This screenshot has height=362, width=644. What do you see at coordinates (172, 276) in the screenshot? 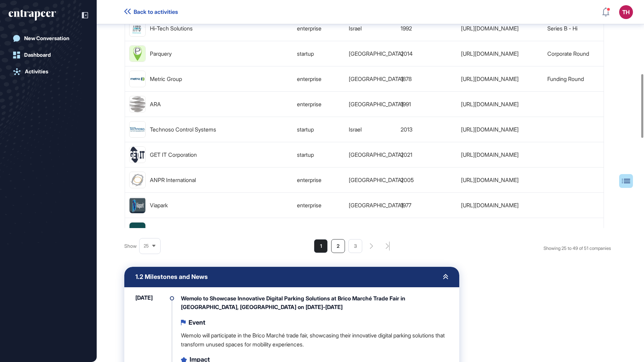
I see `span: 1.2 Milestones and News` at bounding box center [172, 276].